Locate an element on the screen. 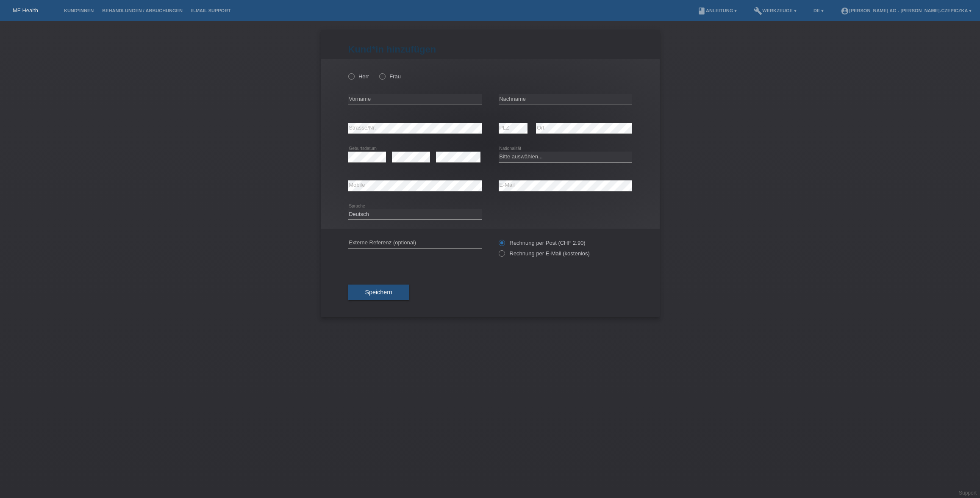 This screenshot has height=498, width=980. label: Rechnung per Post (CHF 2.90) is located at coordinates (542, 243).